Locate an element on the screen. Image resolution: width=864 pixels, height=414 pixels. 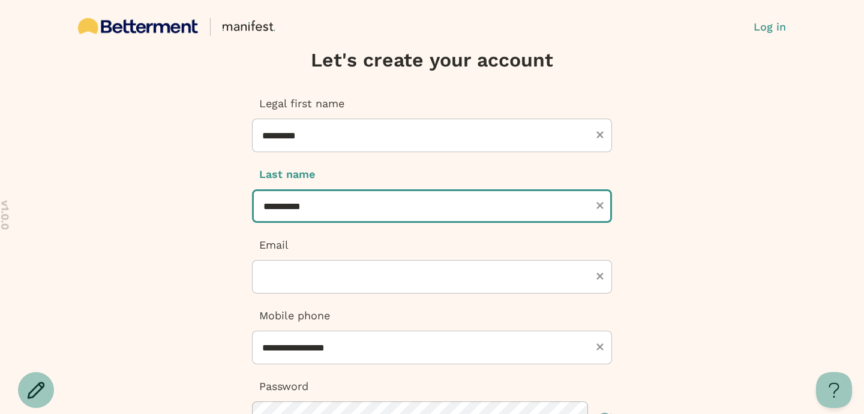
p: Password is located at coordinates (432, 387).